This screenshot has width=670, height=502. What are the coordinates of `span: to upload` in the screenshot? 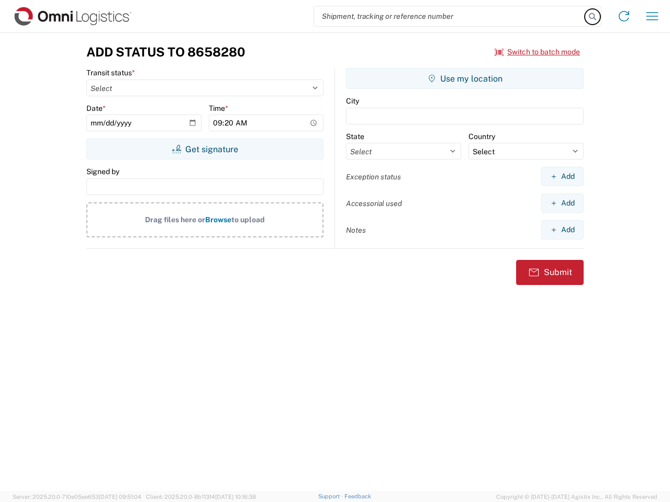 It's located at (248, 220).